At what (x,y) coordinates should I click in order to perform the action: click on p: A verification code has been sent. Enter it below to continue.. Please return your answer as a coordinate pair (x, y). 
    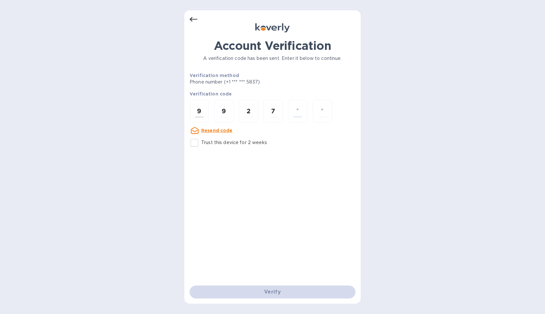
    Looking at the image, I should click on (272, 58).